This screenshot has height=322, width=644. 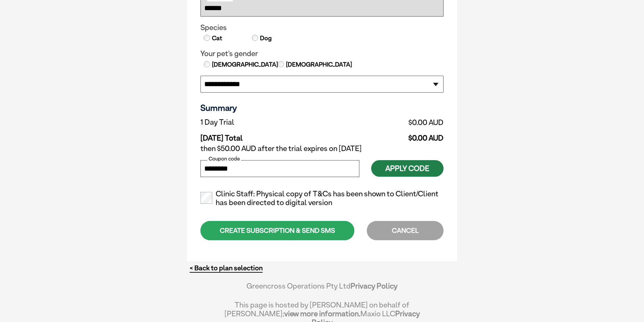 I want to click on legend: Species, so click(x=322, y=28).